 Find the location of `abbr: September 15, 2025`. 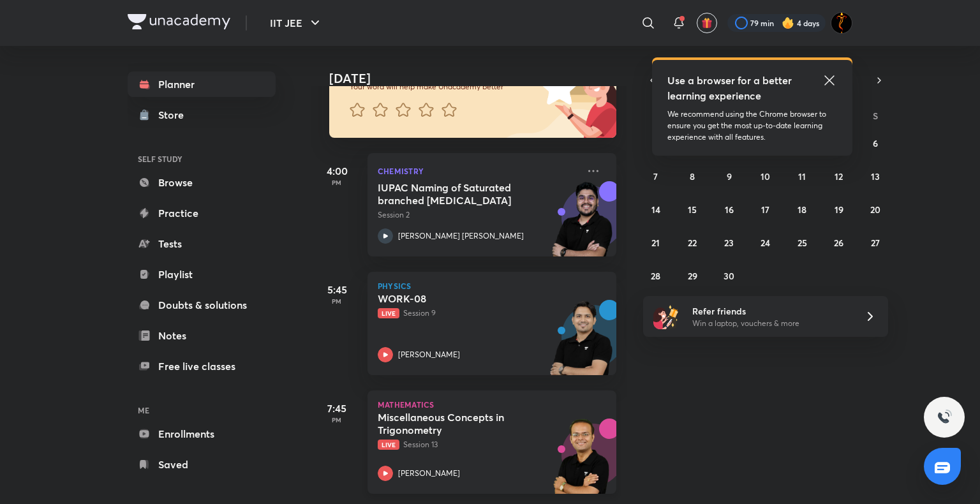

abbr: September 15, 2025 is located at coordinates (692, 209).